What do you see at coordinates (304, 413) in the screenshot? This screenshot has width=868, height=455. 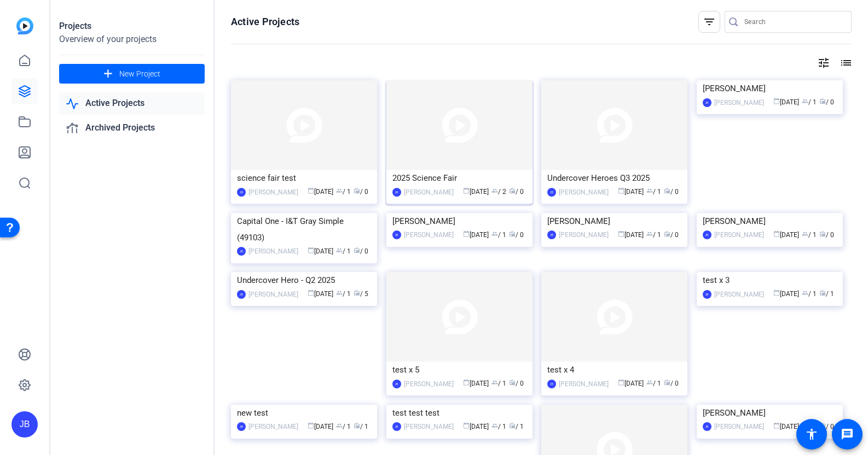 I see `div: new test` at bounding box center [304, 413].